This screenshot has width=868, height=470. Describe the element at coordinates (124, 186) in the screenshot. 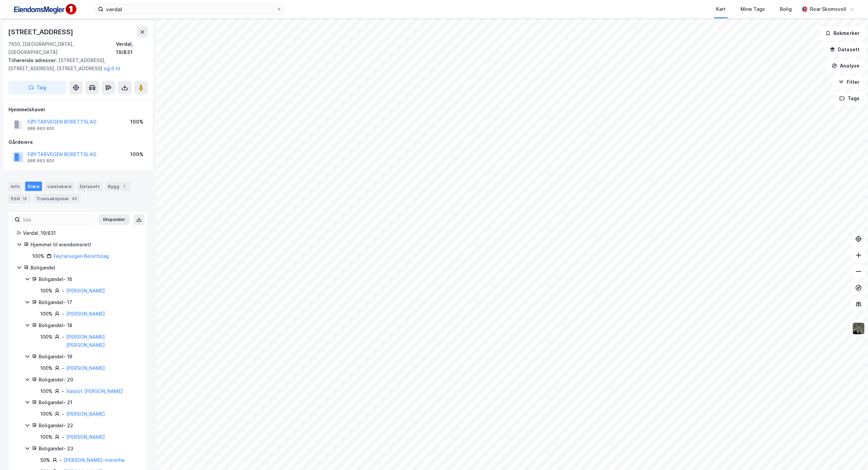

I see `div: 1` at that location.